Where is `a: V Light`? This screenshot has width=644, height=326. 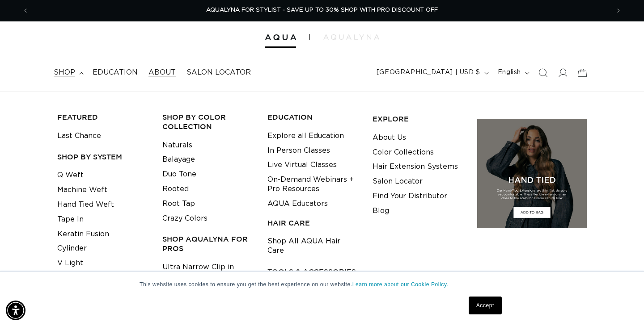 a: V Light is located at coordinates (70, 263).